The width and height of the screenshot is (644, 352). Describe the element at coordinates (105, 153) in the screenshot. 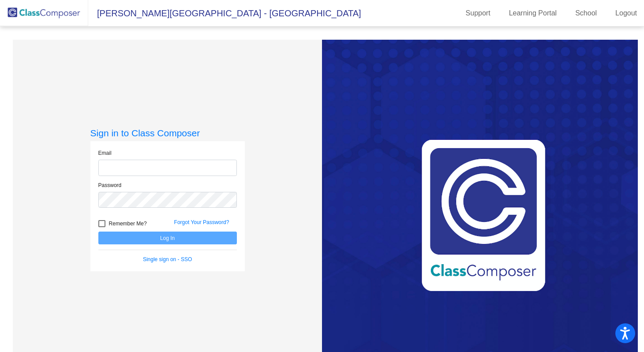

I see `label: Email` at that location.